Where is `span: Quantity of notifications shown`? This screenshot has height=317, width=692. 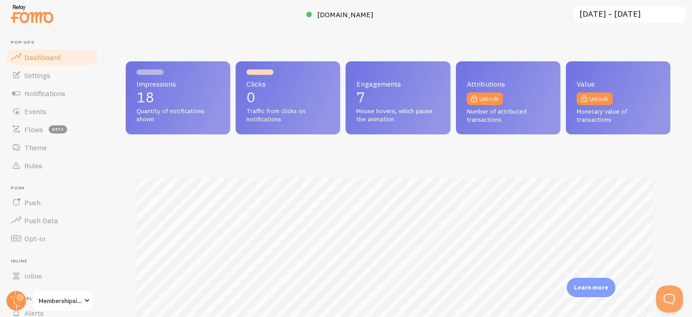
span: Quantity of notifications shown is located at coordinates (178, 115).